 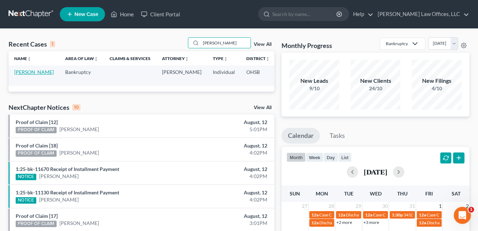 What do you see at coordinates (314, 81) in the screenshot?
I see `div: New Leads` at bounding box center [314, 81].